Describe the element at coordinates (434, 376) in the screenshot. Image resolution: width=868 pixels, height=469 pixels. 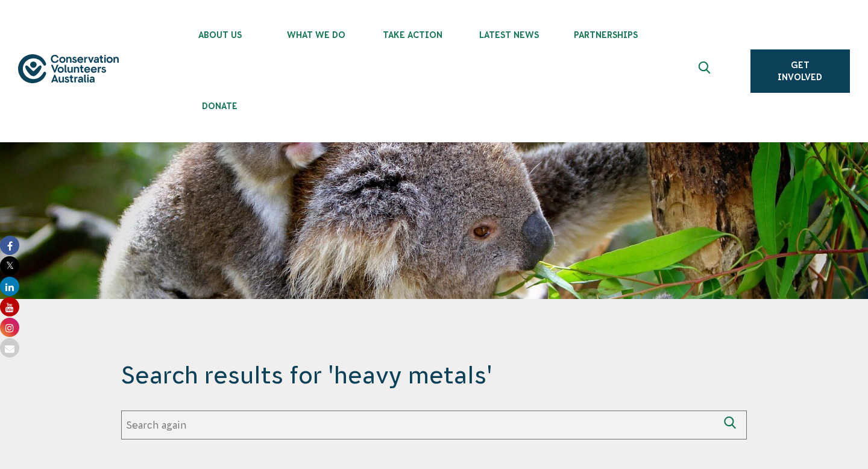
I see `span: Search results for 'heavy metals'` at that location.